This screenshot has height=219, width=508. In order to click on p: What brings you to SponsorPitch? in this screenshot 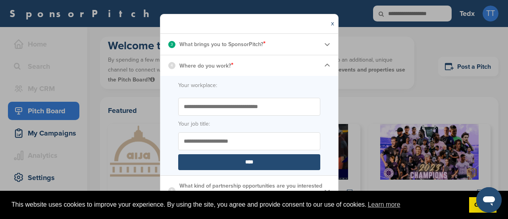, I will do `click(222, 44)`.